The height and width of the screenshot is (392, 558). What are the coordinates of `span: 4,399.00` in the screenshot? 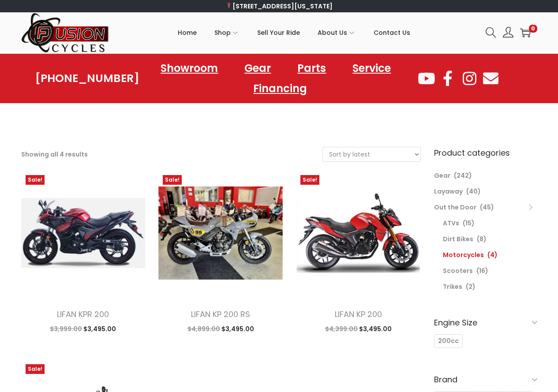 It's located at (342, 329).